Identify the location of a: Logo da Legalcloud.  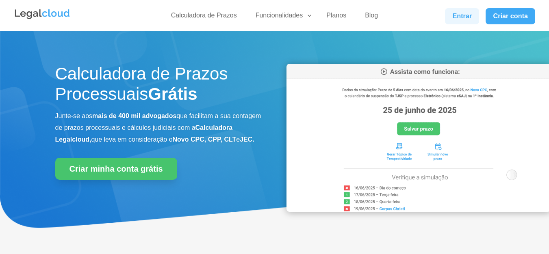
(42, 18).